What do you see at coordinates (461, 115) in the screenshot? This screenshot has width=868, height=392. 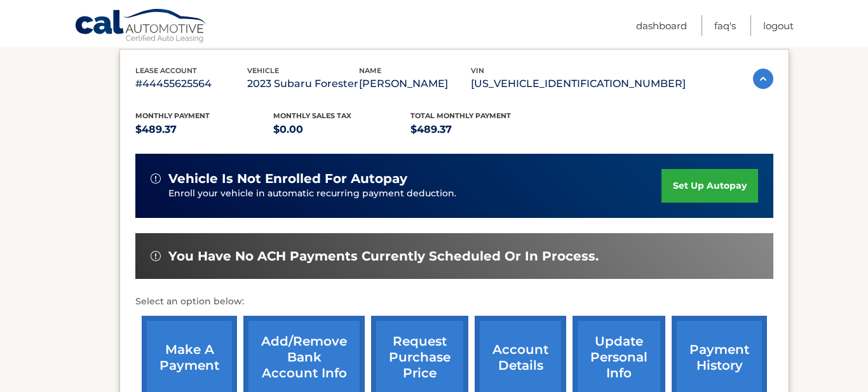 I see `span: Total Monthly Payment` at bounding box center [461, 115].